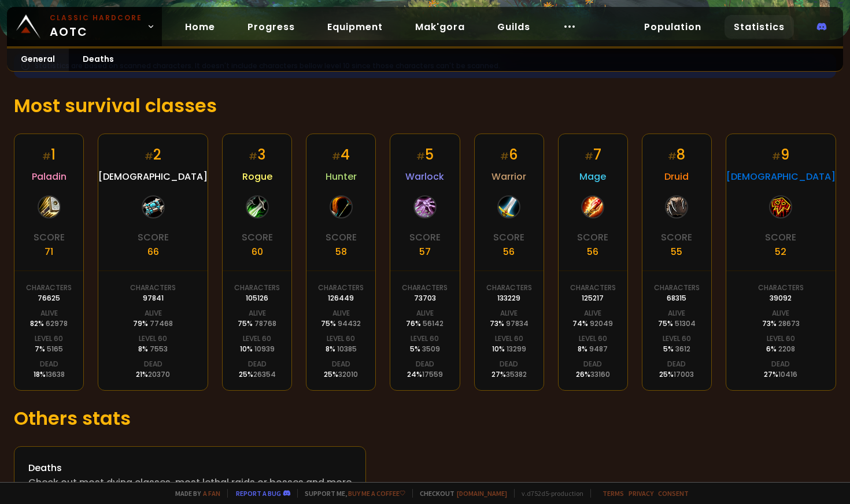  I want to click on span: 7553, so click(159, 348).